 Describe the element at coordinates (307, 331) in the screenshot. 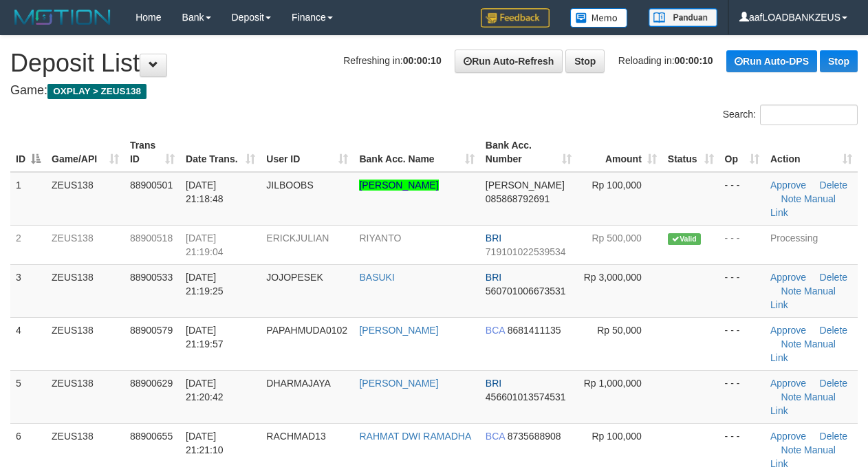

I see `span: PAPAHMUDA0102` at that location.